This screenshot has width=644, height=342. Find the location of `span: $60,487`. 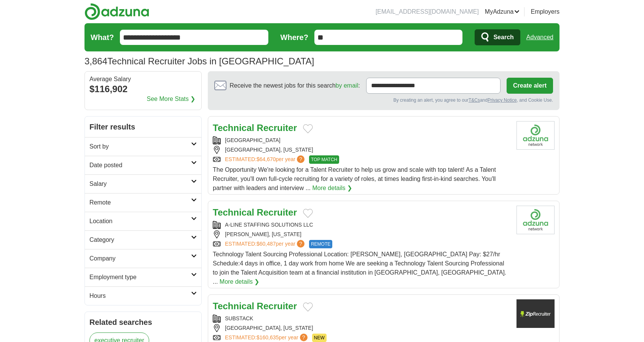

span: $60,487 is located at coordinates (266, 244).